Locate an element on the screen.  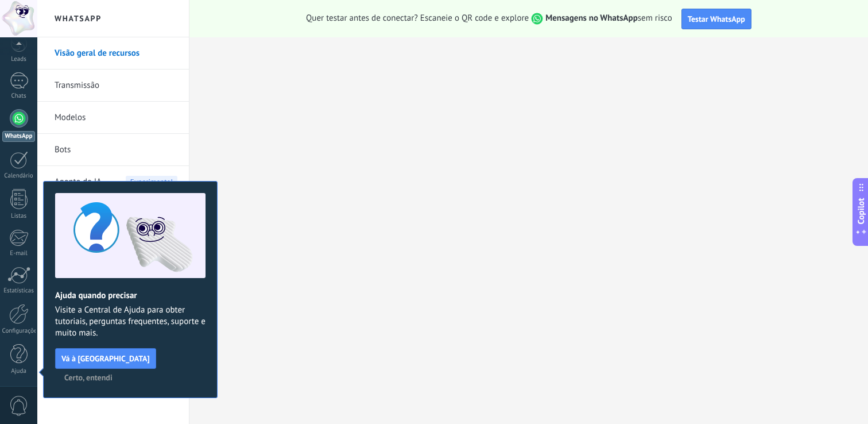
a: Visão geral de recursos is located at coordinates (116, 54).